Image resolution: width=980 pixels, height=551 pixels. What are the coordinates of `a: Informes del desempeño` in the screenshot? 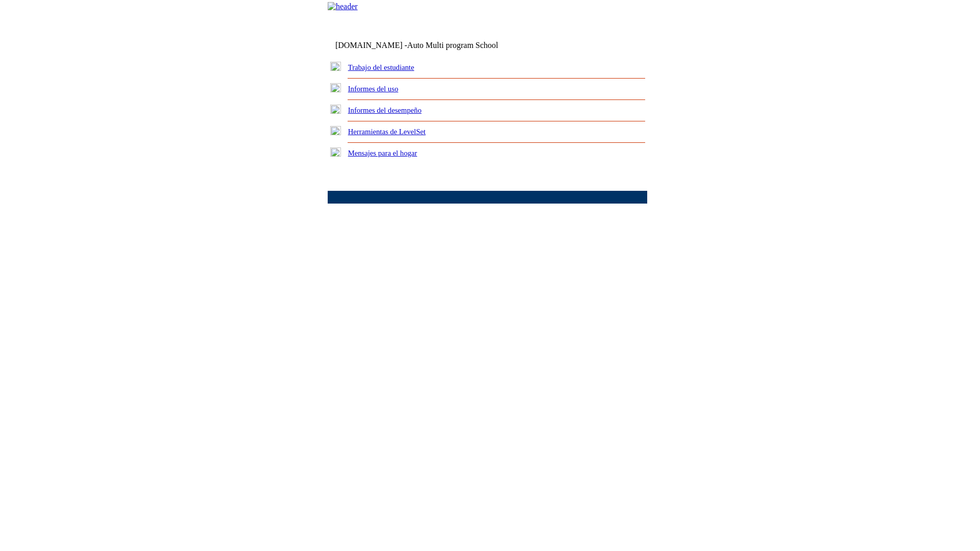 It's located at (384, 110).